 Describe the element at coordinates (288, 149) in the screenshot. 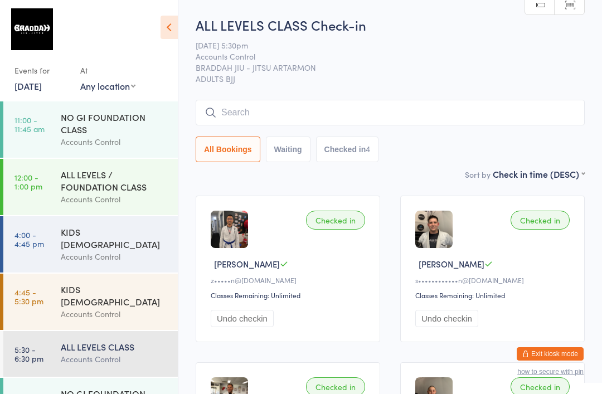

I see `button: Waiting` at that location.